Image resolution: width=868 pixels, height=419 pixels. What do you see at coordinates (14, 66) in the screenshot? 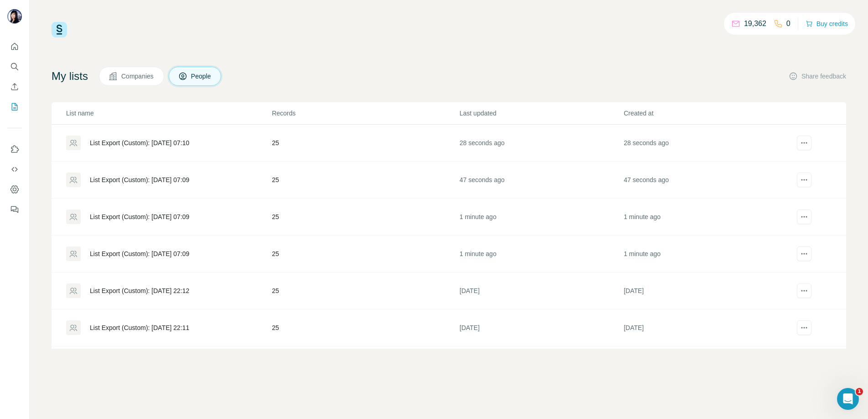
I see `button: Search` at bounding box center [14, 66].